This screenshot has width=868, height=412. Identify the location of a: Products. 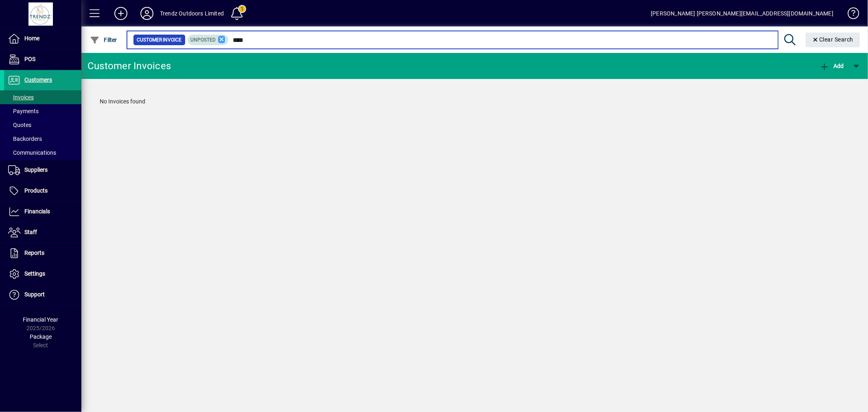
(43, 191).